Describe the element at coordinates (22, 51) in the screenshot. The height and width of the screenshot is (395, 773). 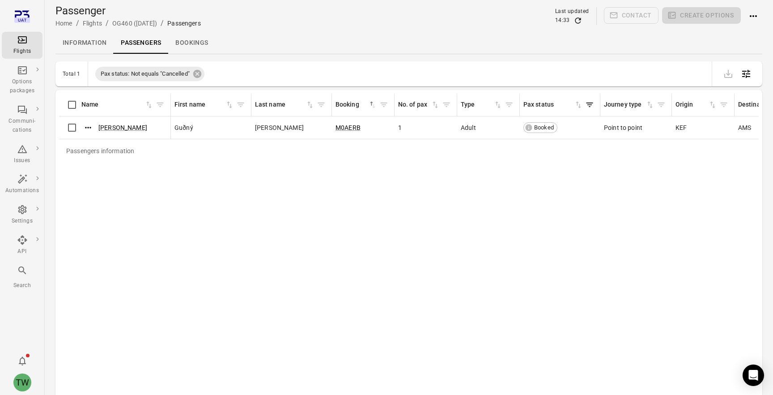
I see `div: Flights` at that location.